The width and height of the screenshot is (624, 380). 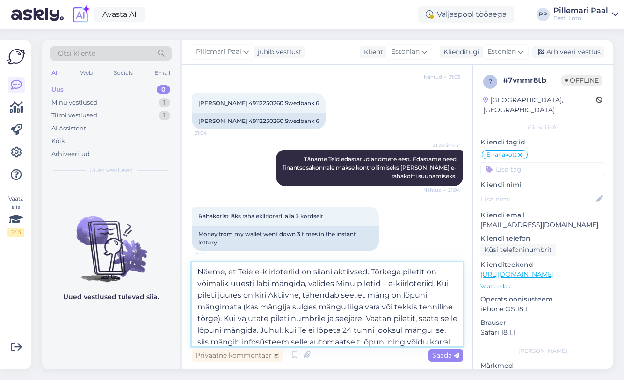 I want to click on div: Money from my wallet went down 3 times in the instant lottery, so click(x=285, y=238).